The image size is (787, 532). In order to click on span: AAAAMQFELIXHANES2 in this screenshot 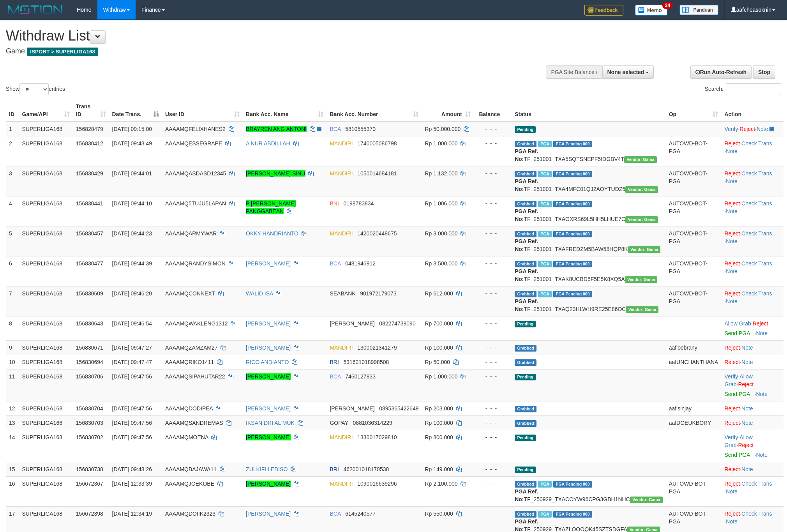, I will do `click(195, 129)`.